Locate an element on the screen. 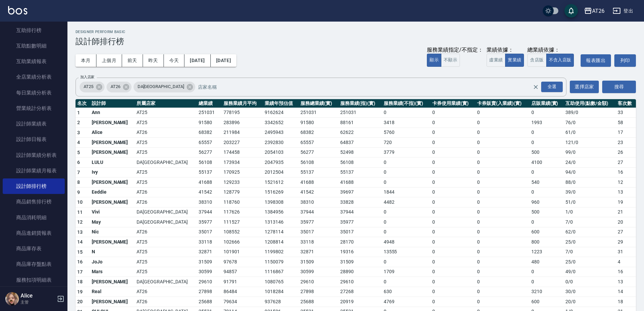 The height and width of the screenshot is (311, 644). th: 所屬店家 is located at coordinates (166, 104).